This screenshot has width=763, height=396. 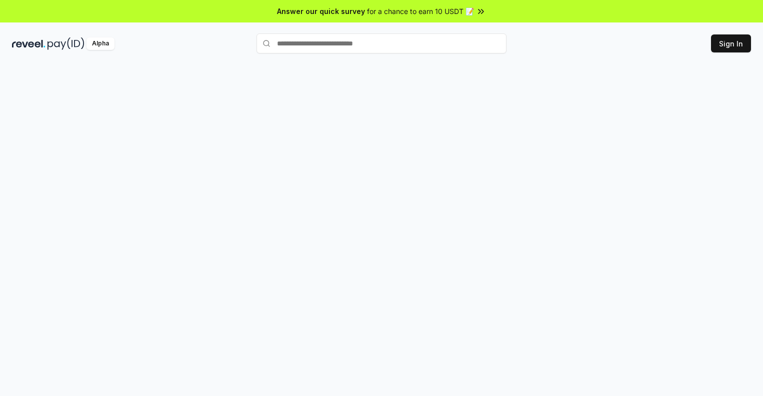 What do you see at coordinates (321, 11) in the screenshot?
I see `span: Answer our quick survey` at bounding box center [321, 11].